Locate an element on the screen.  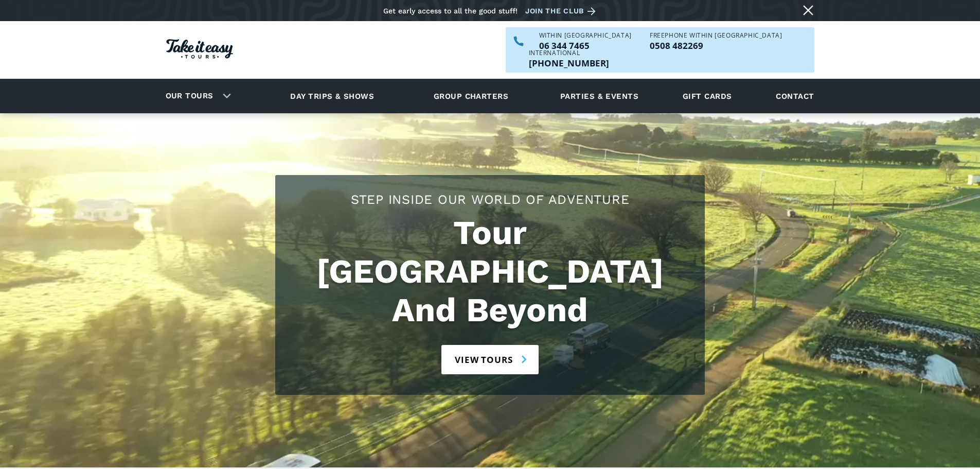
a: Contact is located at coordinates (795, 96).